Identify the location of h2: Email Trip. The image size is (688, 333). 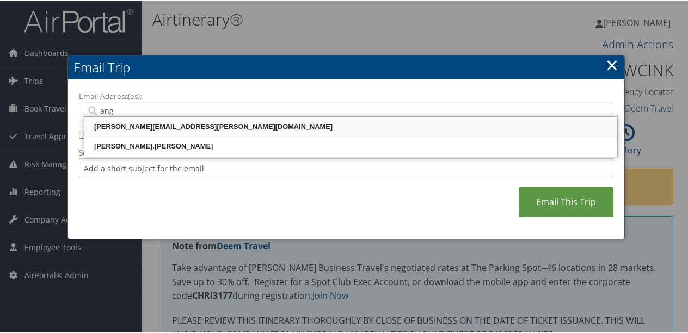
(346, 66).